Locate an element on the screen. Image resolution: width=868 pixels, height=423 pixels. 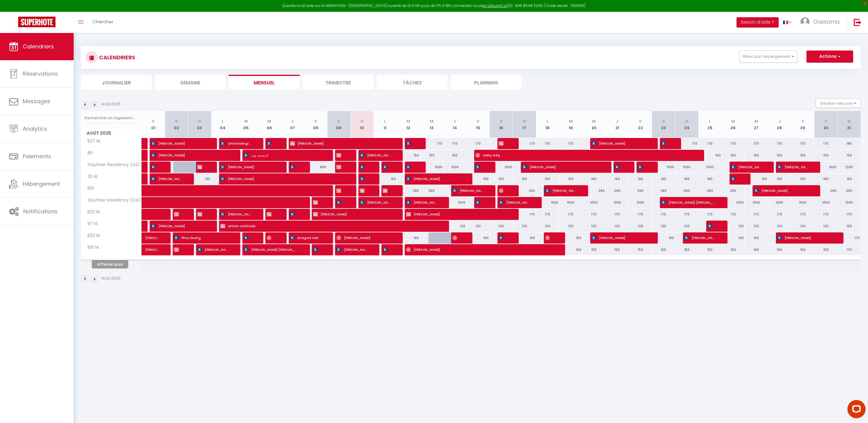
li: Mensuel is located at coordinates (264, 82).